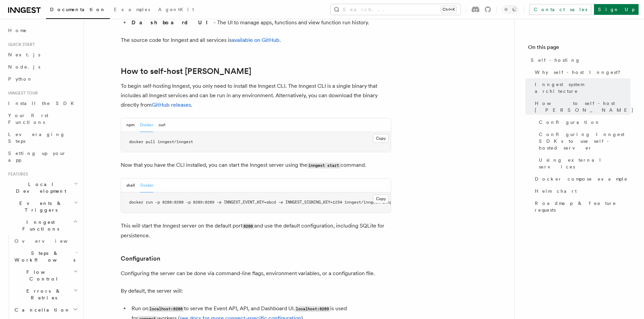 The image size is (644, 319). I want to click on button: Events & Triggers, so click(42, 206).